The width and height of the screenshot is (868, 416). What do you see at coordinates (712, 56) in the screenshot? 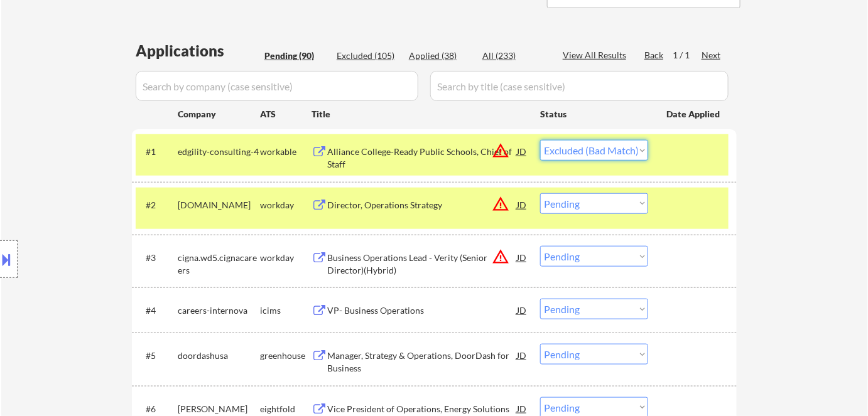
I see `div: Next` at bounding box center [712, 56].